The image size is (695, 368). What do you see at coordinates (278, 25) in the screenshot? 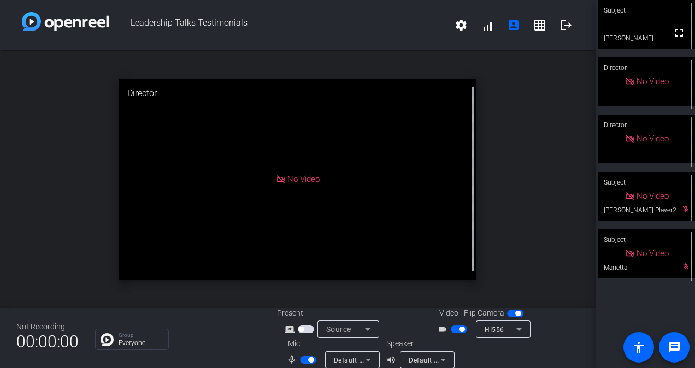
I see `span: Leadership Talks Testimonials` at bounding box center [278, 25].